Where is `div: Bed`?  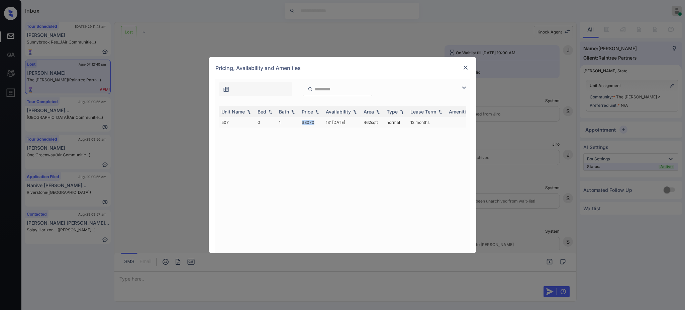 div: Bed is located at coordinates (262, 111).